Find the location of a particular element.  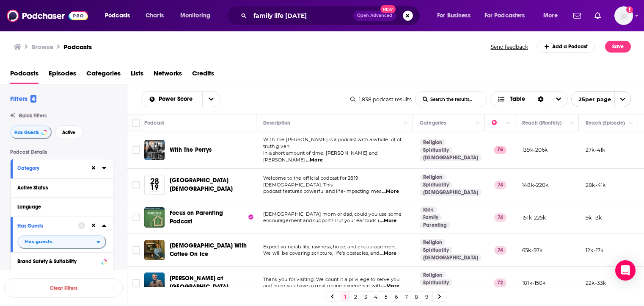

a: 2 is located at coordinates (355, 297).